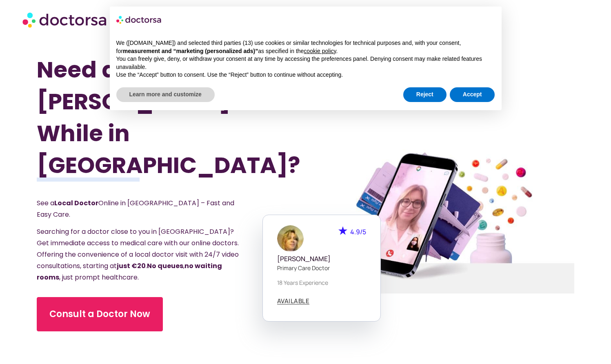 The width and height of the screenshot is (611, 364). Describe the element at coordinates (358, 232) in the screenshot. I see `span: 4.9/5` at that location.